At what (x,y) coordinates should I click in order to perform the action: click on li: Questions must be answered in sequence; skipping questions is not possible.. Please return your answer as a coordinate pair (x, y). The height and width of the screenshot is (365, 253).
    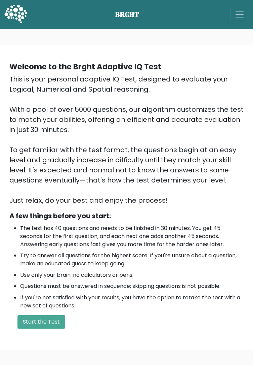
    Looking at the image, I should click on (132, 286).